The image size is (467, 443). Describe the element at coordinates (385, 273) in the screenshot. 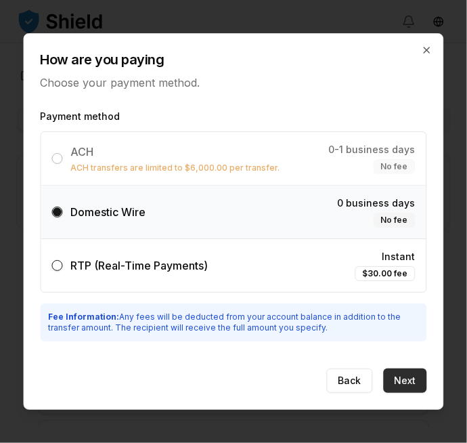

I see `div: $30.00 fee` at that location.